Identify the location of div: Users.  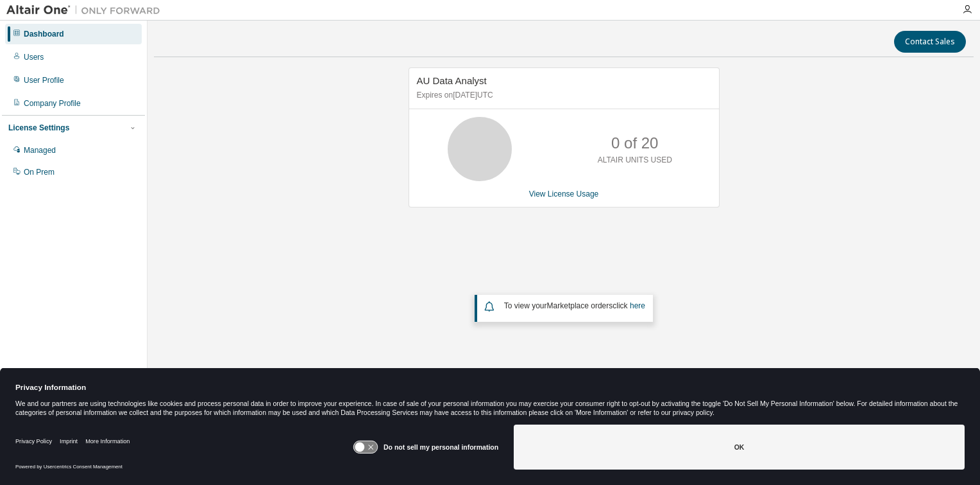
(34, 57).